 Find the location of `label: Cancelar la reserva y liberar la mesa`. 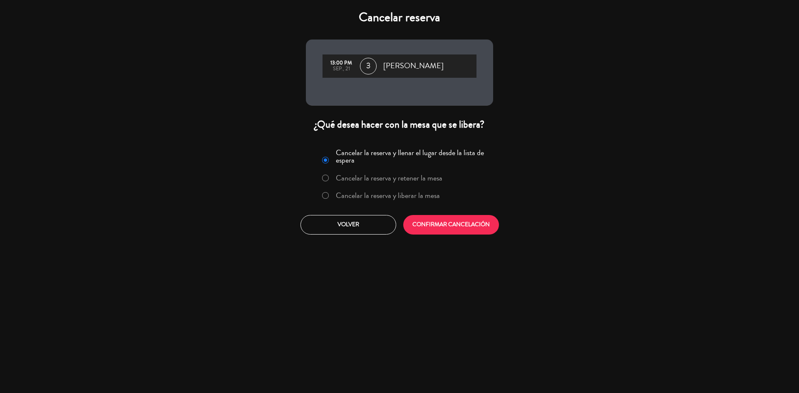

label: Cancelar la reserva y liberar la mesa is located at coordinates (388, 196).